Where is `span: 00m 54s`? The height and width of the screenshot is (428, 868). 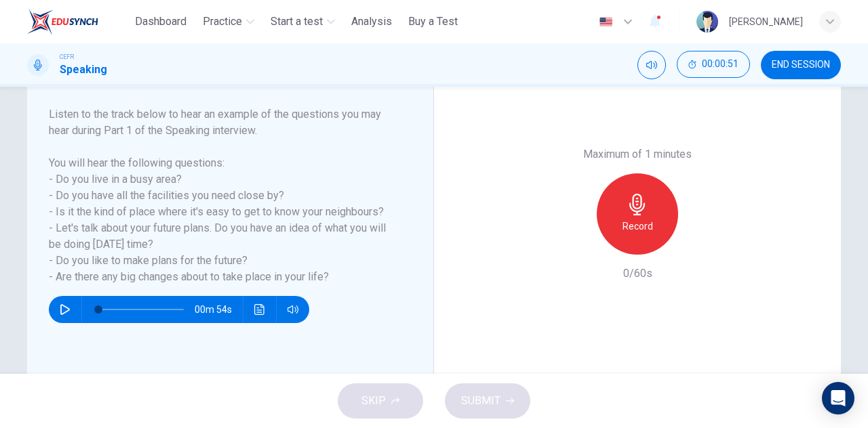
span: 00m 54s is located at coordinates (218, 309).